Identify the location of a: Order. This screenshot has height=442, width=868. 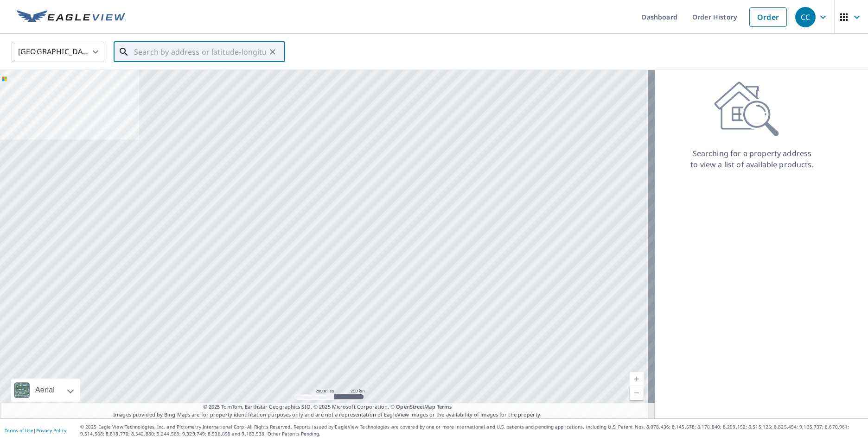
(768, 17).